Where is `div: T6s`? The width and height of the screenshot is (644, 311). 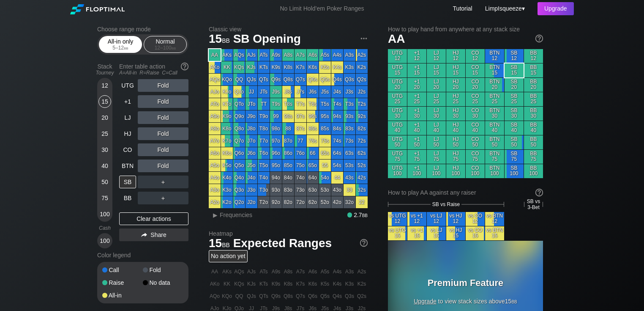
div: T6s is located at coordinates (313, 104).